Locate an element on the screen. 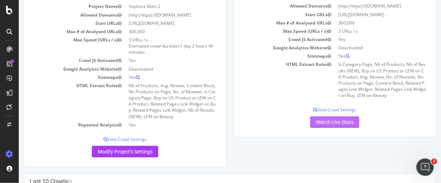 This screenshot has width=441, height=183. td: Sephora Main 2 is located at coordinates (154, 6).